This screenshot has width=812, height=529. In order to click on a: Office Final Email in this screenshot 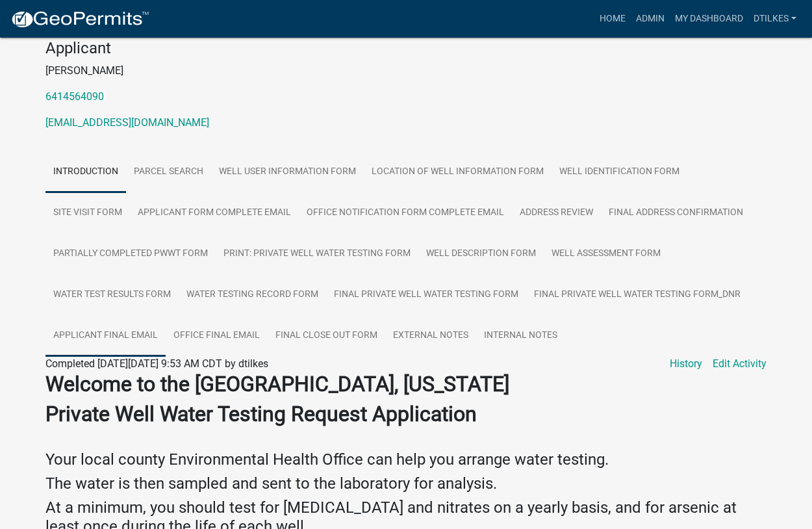, I will do `click(216, 336)`.